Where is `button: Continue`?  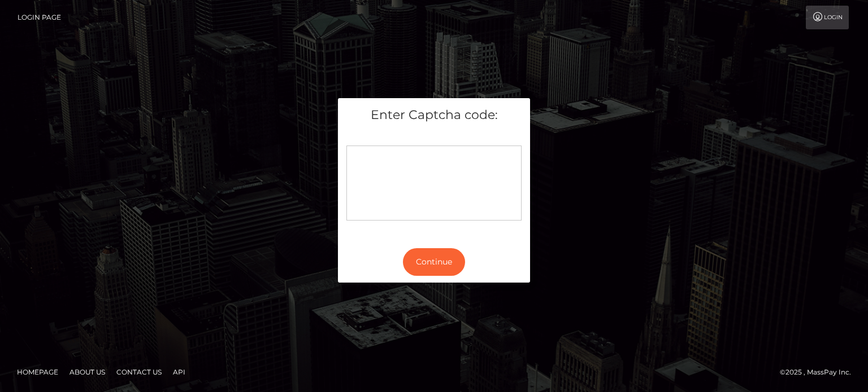 button: Continue is located at coordinates (434, 262).